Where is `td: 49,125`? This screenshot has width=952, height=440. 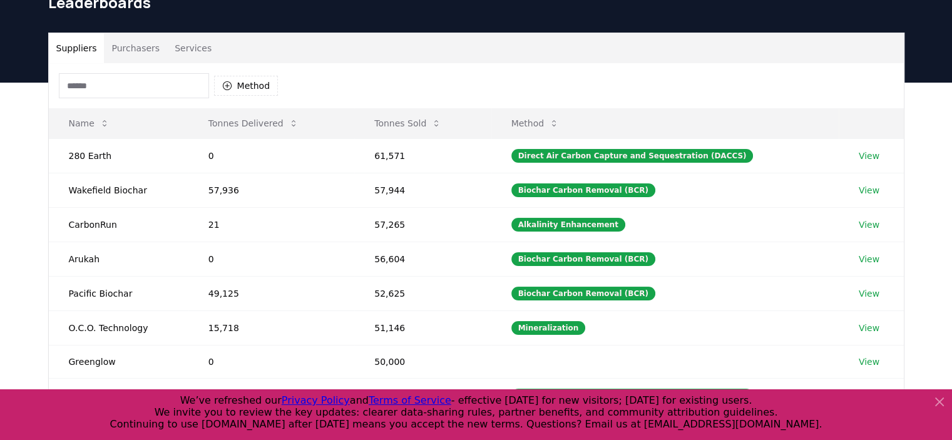 td: 49,125 is located at coordinates (271, 293).